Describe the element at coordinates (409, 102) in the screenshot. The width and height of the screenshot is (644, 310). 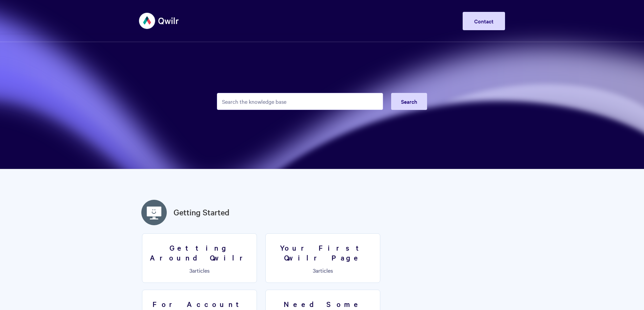
I see `button: Search` at that location.